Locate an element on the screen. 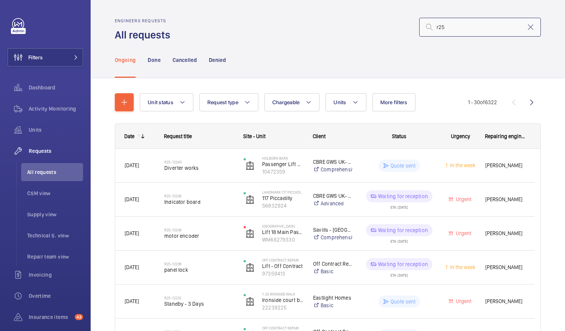  span: Repair team view is located at coordinates (55, 257).